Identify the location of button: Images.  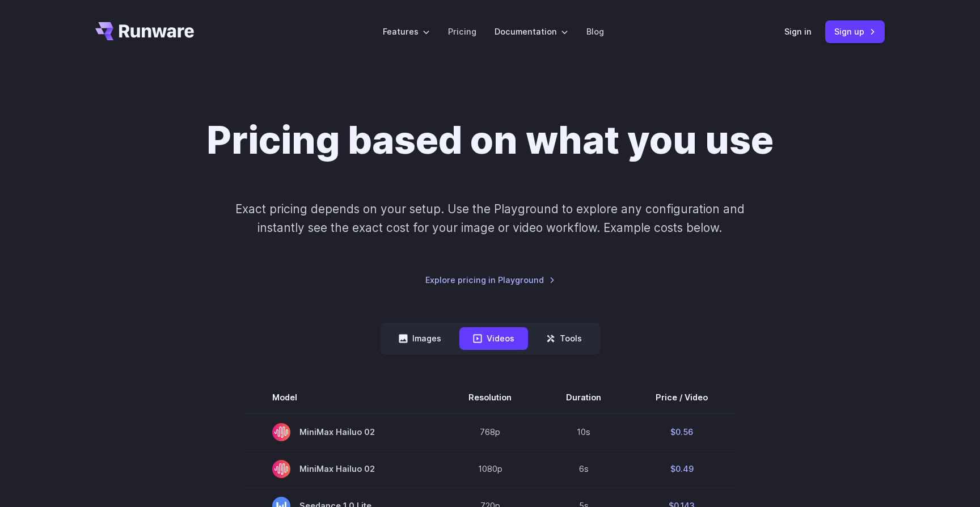
(420, 338).